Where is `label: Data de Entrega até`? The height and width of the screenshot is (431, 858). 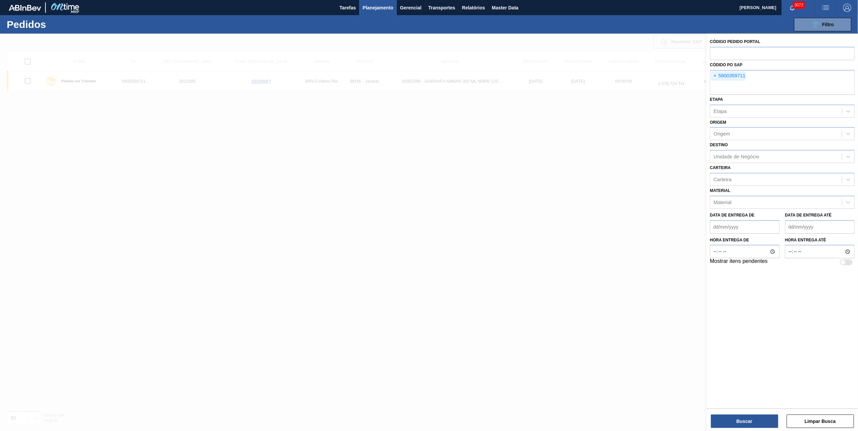 label: Data de Entrega até is located at coordinates (808, 215).